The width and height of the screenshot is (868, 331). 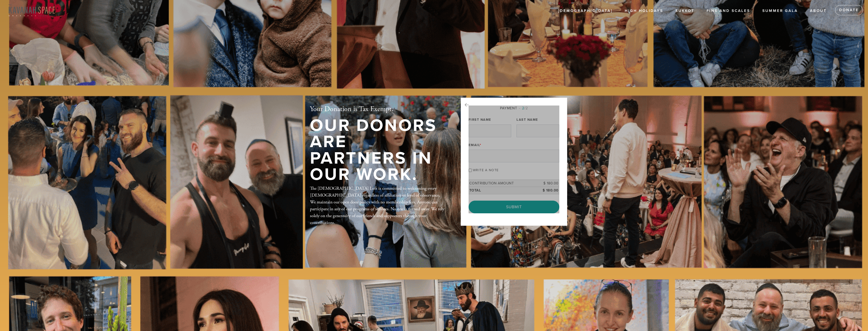 What do you see at coordinates (849, 10) in the screenshot?
I see `a: Donate` at bounding box center [849, 10].